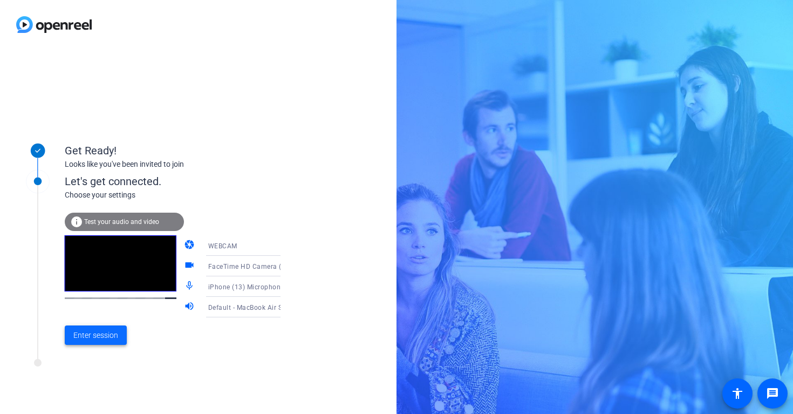 This screenshot has width=793, height=414. I want to click on mat-icon: message, so click(772, 393).